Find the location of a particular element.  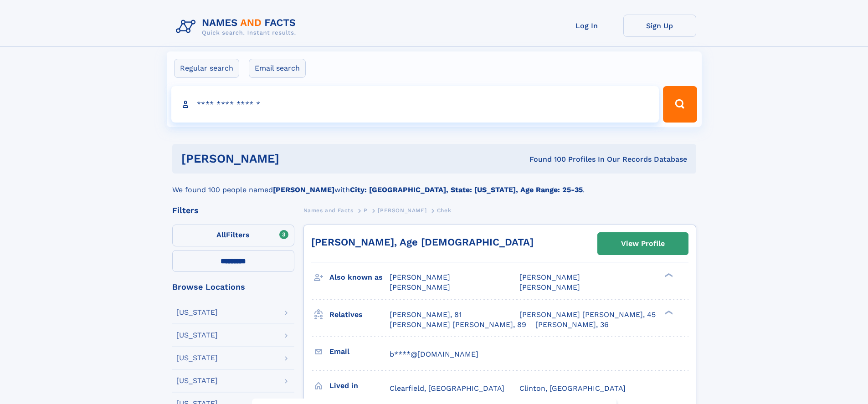

a: P is located at coordinates (366, 210).